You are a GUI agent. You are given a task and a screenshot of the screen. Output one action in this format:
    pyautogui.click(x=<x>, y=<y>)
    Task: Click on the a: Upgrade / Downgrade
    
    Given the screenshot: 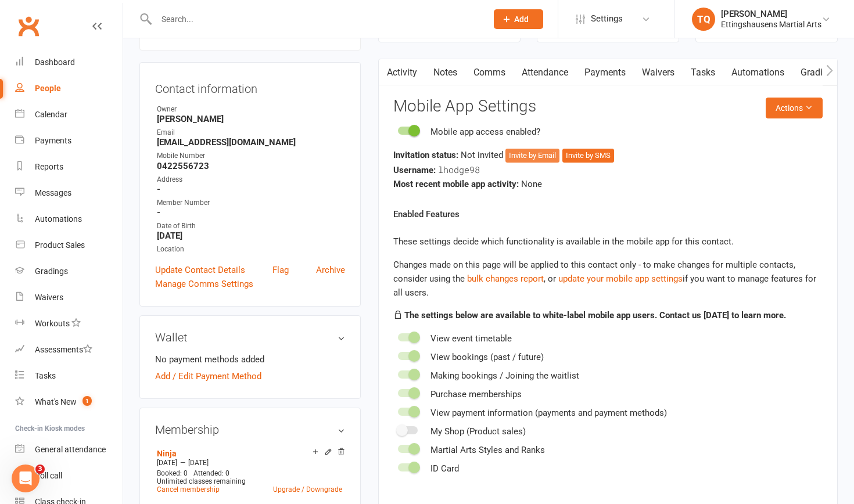 What is the action you would take?
    pyautogui.click(x=307, y=490)
    